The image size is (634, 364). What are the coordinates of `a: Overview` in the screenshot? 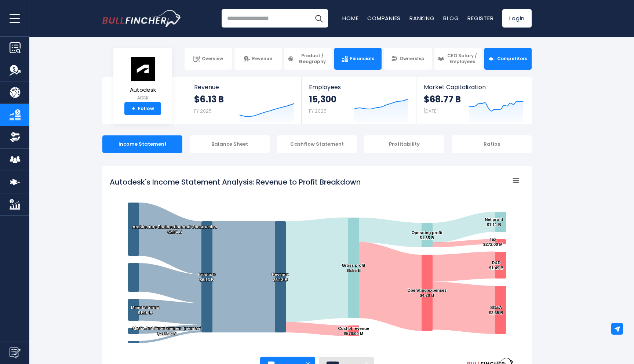 It's located at (208, 59).